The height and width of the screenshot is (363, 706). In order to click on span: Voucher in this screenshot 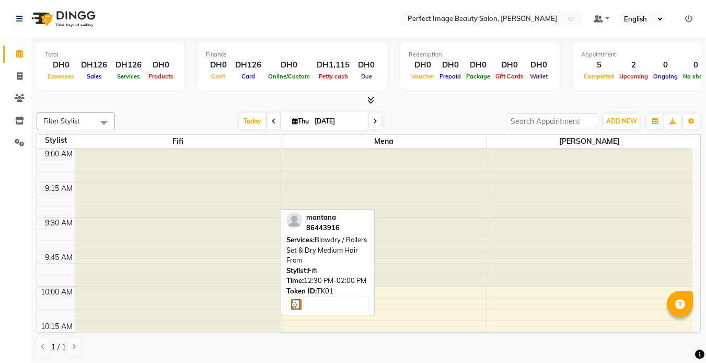, I will do `click(423, 76)`.